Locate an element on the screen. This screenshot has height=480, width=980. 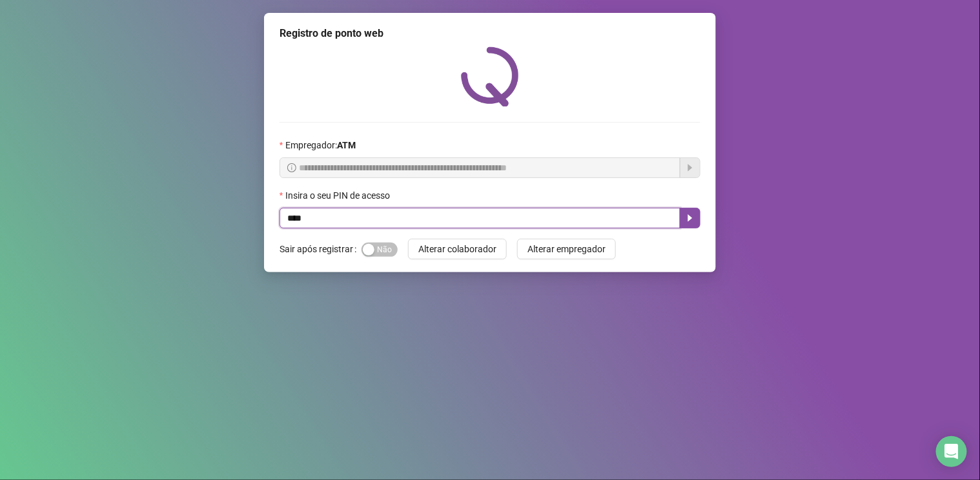
span: info-circle is located at coordinates (291, 168).